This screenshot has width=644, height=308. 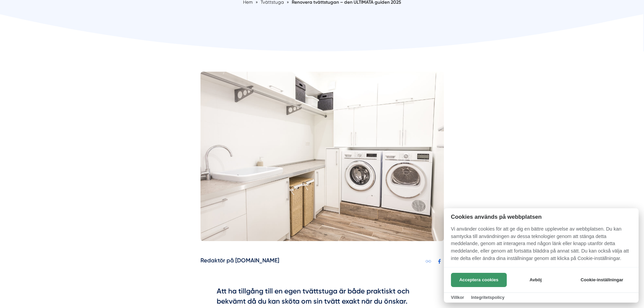 What do you see at coordinates (457, 297) in the screenshot?
I see `a: Villkor` at bounding box center [457, 297].